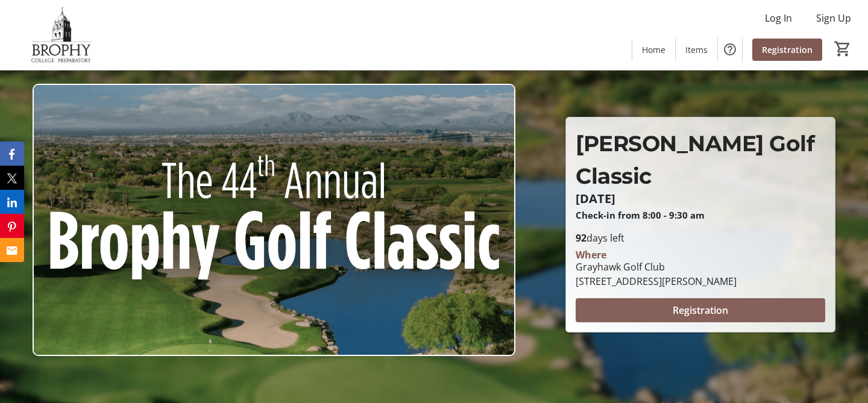 The height and width of the screenshot is (403, 868). I want to click on span: Sign Up, so click(833, 18).